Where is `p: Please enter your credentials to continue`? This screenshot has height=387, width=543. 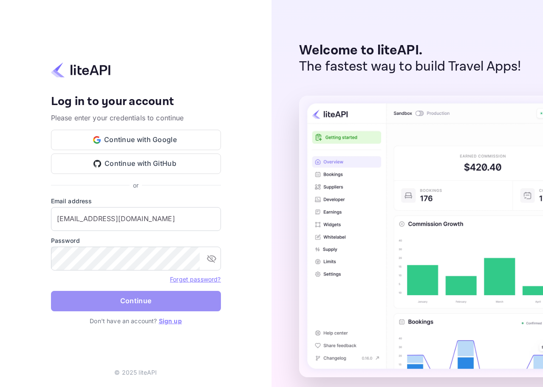
p: Please enter your credentials to continue is located at coordinates (136, 118).